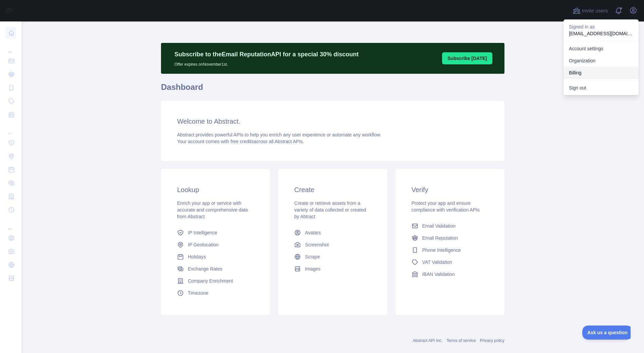 This screenshot has width=644, height=353. I want to click on h1: Dashboard, so click(333, 90).